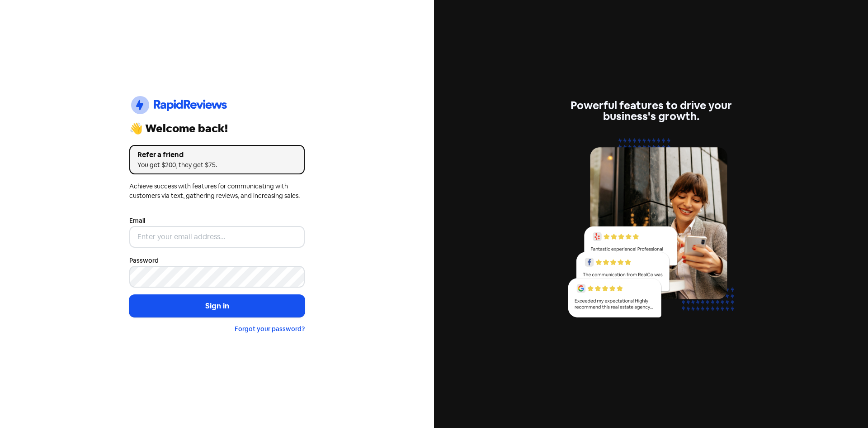 This screenshot has height=428, width=868. I want to click on a: Forgot your password?, so click(269, 329).